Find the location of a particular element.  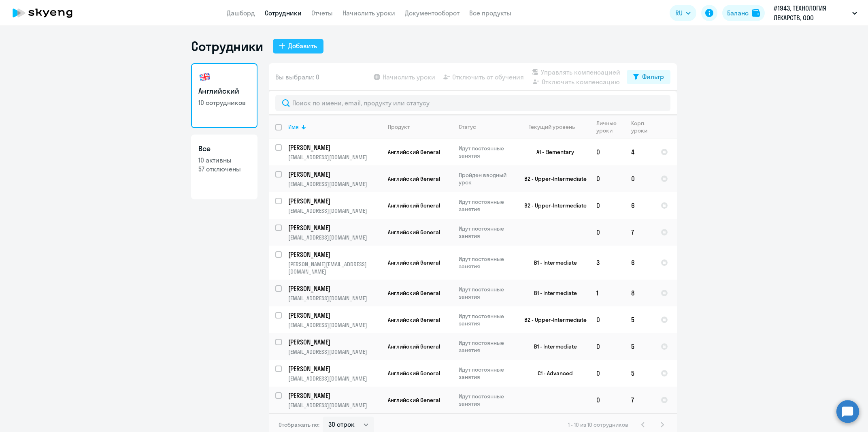

td: 1 is located at coordinates (607, 293).